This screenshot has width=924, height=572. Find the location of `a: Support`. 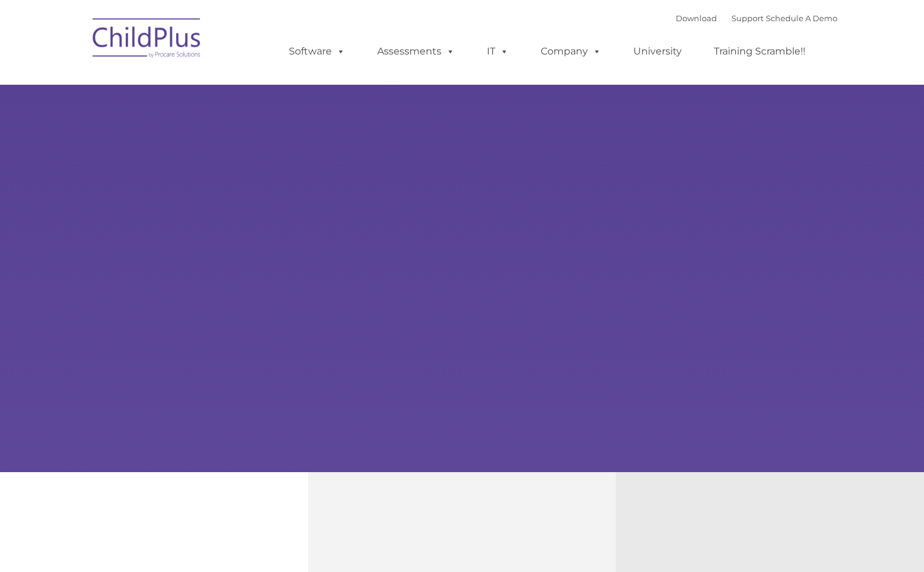

a: Support is located at coordinates (747, 18).